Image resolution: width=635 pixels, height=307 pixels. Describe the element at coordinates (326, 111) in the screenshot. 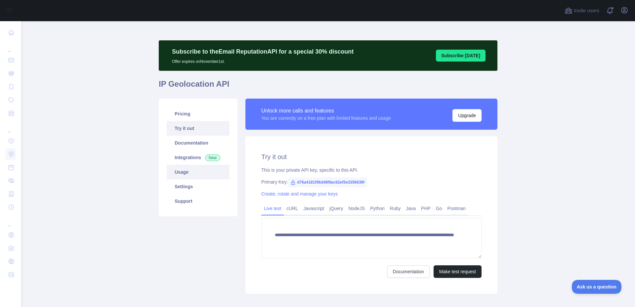

I see `div: Unlock more calls and features` at that location.